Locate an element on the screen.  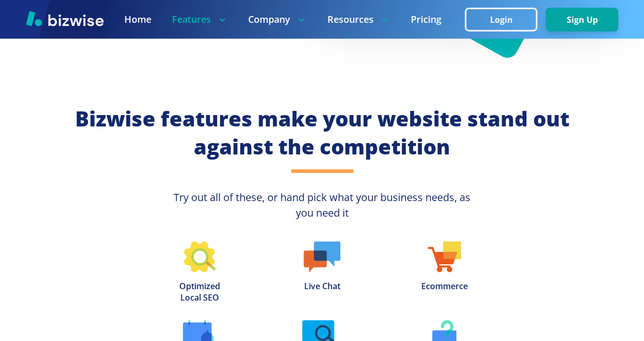
img: Bizwise Logo is located at coordinates (65, 19).